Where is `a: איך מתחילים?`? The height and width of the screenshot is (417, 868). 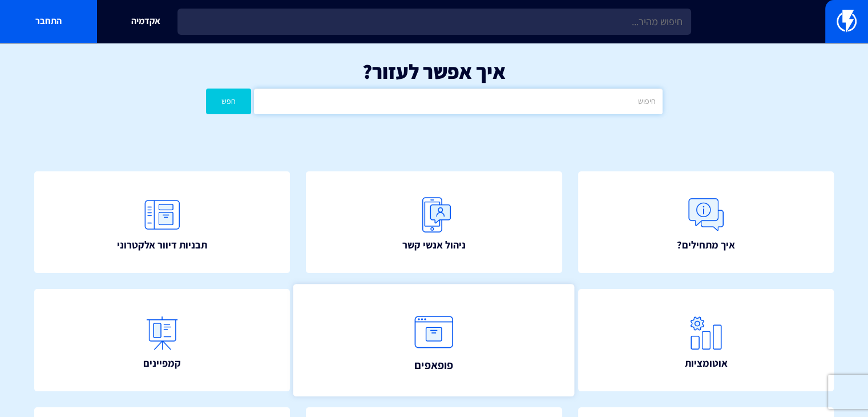
a: איך מתחילים? is located at coordinates (706, 222).